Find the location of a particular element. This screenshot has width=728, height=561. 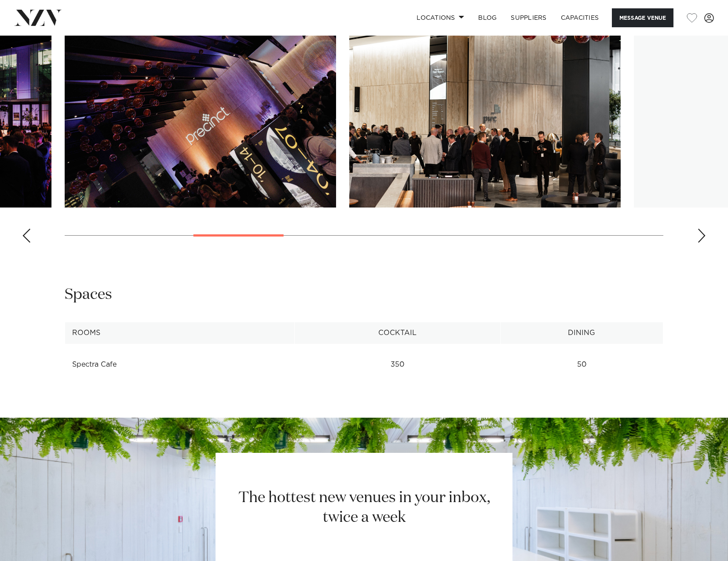

h2: The hottest new venues in your inbox, twice a week is located at coordinates (364, 508).